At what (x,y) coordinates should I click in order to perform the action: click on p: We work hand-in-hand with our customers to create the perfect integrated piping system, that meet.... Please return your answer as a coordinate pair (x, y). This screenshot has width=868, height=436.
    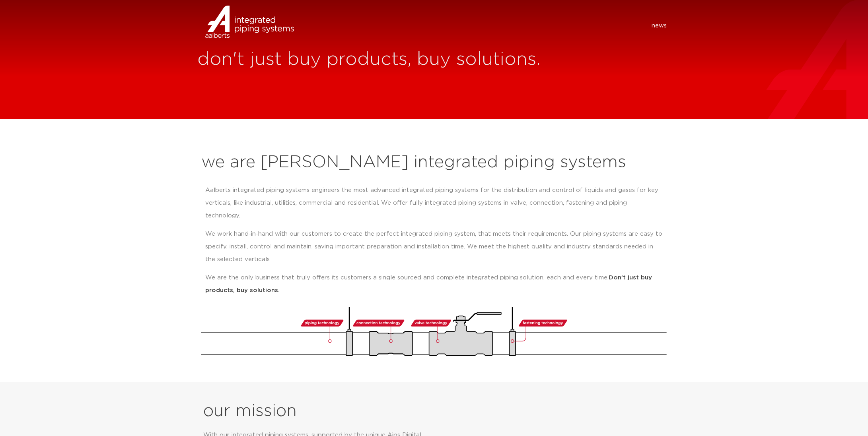
    Looking at the image, I should click on (434, 246).